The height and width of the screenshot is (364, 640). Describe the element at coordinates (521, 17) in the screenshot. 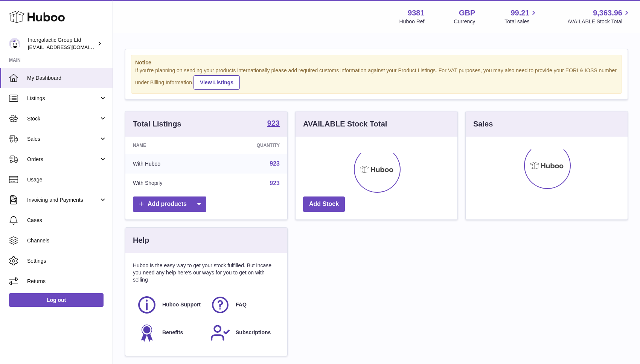

I see `a: 99.21 Total sales` at that location.